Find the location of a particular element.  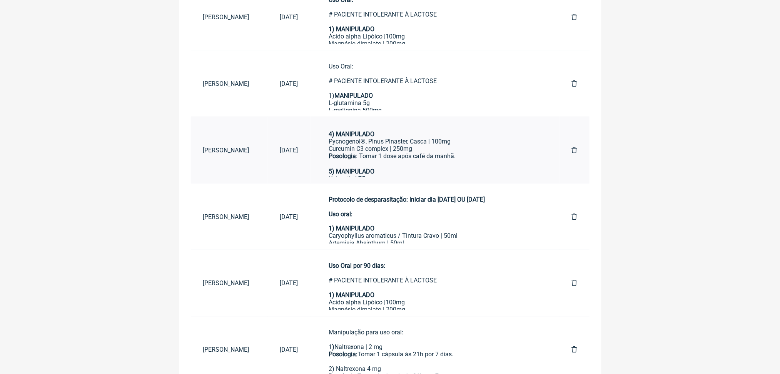

div: Uso Oral: # PACIENTE INTOLERANTE À LACTOSE 1) L-glutamina 5g is located at coordinates (435, 85).